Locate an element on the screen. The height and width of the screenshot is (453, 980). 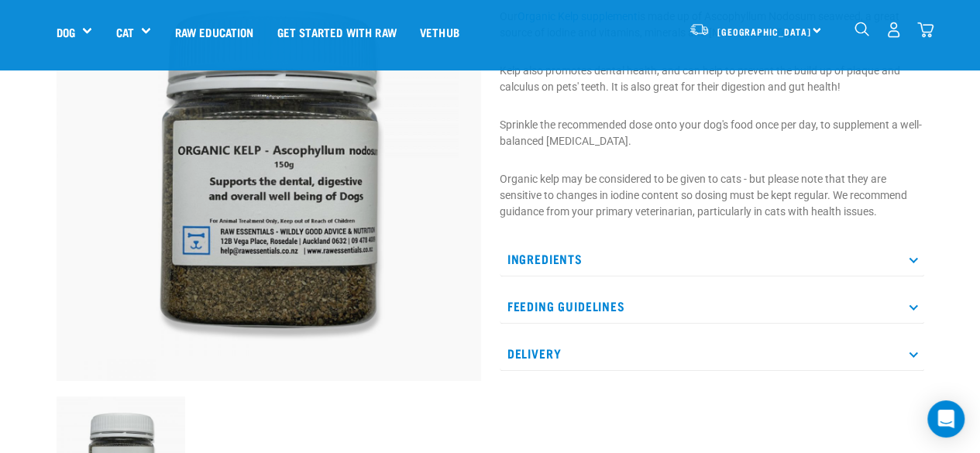
a: Get started with Raw is located at coordinates (337, 31).